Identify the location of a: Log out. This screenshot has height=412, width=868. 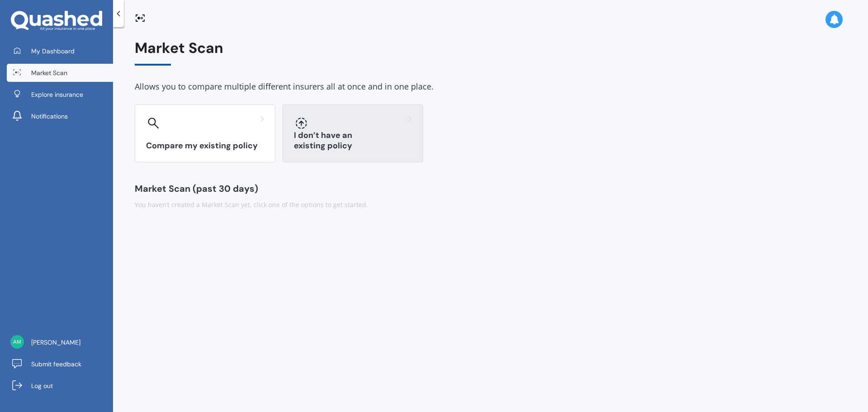
(60, 386).